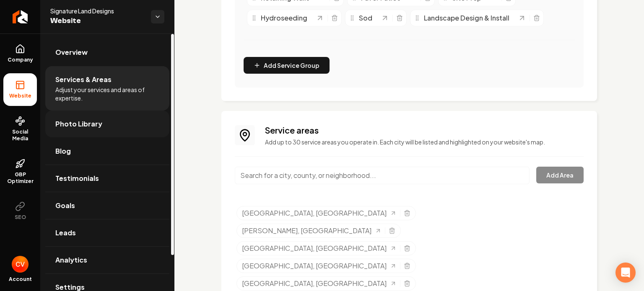  What do you see at coordinates (20, 264) in the screenshot?
I see `img: Christian Vega` at bounding box center [20, 264].